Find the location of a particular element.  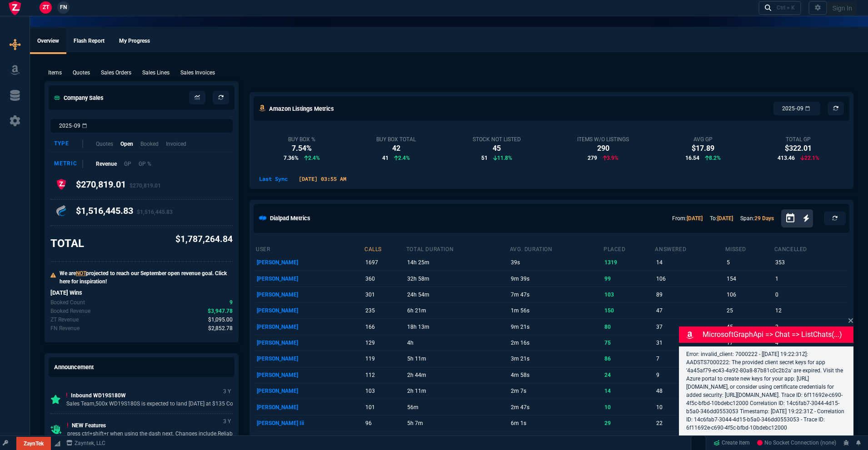

p: 31 is located at coordinates (690, 343).